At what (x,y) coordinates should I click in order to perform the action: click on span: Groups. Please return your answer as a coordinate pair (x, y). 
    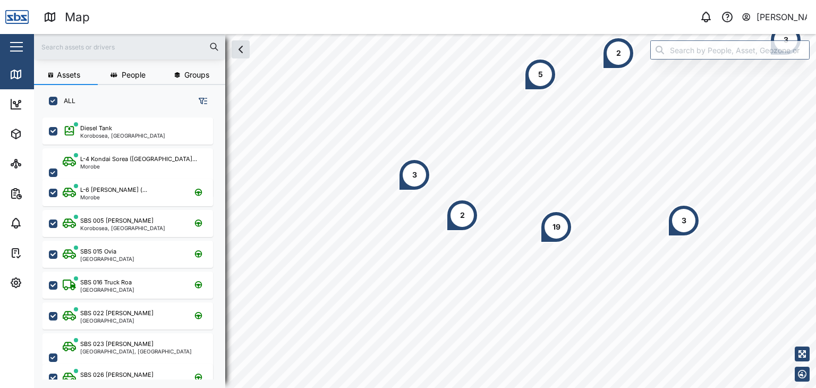
    Looking at the image, I should click on (196, 75).